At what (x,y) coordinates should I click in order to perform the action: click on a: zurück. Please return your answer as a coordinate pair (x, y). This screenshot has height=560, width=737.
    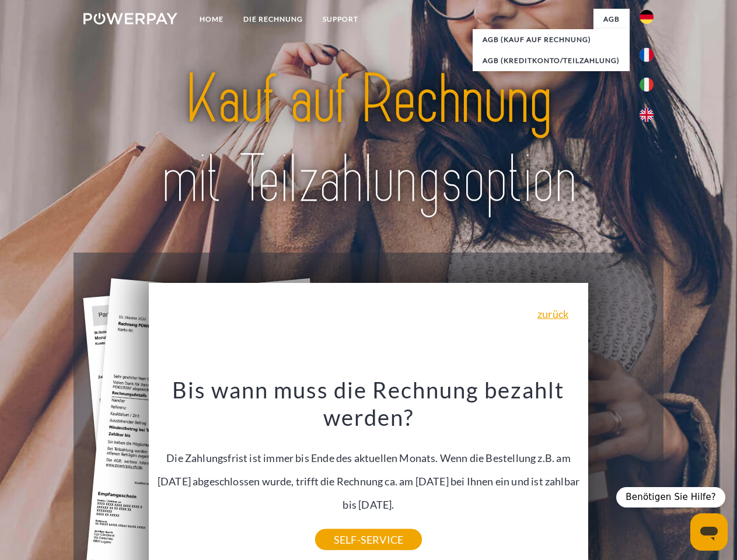
    Looking at the image, I should click on (552, 314).